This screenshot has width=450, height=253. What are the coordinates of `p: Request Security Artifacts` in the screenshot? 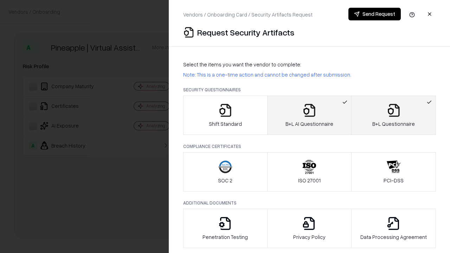 It's located at (246, 32).